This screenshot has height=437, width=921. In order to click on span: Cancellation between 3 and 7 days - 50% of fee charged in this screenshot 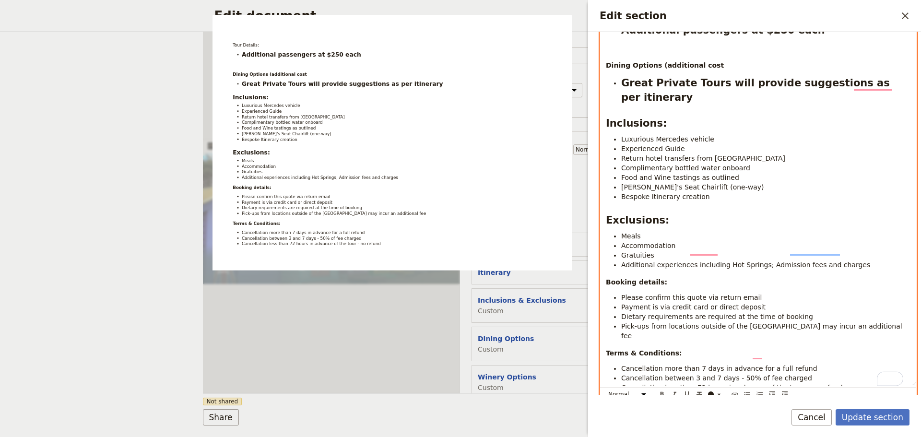, I will do `click(717, 378)`.